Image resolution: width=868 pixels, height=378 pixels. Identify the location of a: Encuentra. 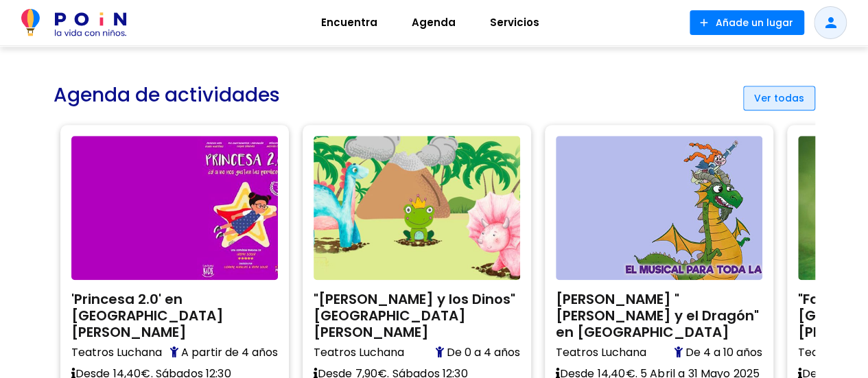
(350, 23).